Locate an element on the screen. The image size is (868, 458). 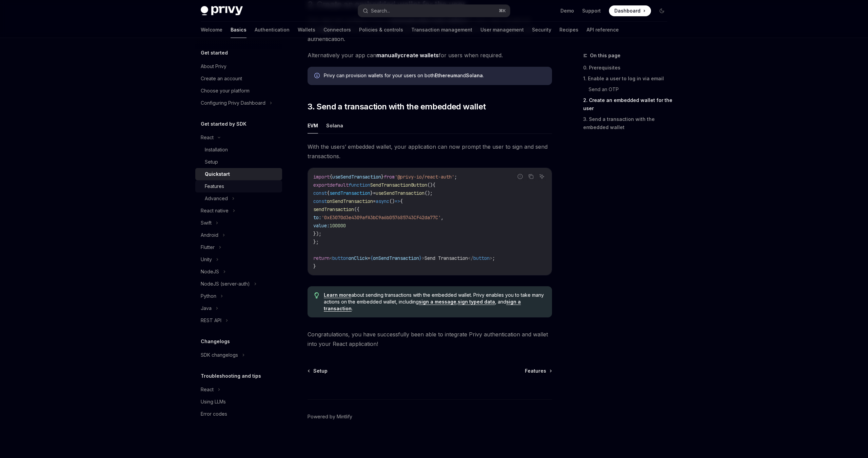
span: onClick is located at coordinates (358, 258).